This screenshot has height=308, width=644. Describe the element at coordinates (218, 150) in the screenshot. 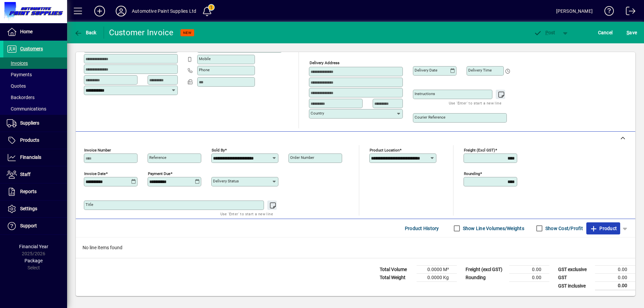

I see `mat-label: Sold by` at that location.